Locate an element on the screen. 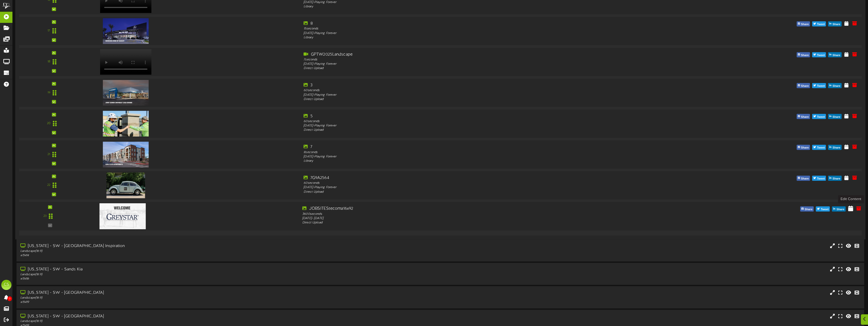  div: 5 is located at coordinates (475, 117).